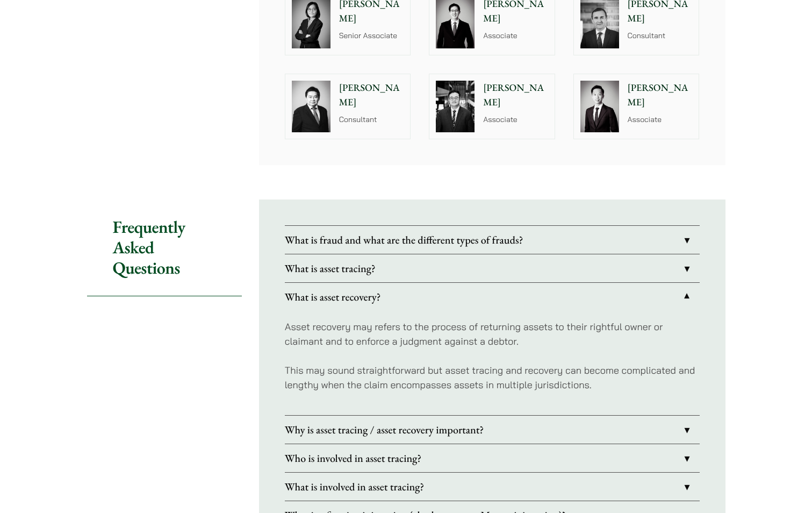 The height and width of the screenshot is (513, 812). What do you see at coordinates (492, 240) in the screenshot?
I see `a: What is fraud and what are the different types of frauds?` at bounding box center [492, 240].